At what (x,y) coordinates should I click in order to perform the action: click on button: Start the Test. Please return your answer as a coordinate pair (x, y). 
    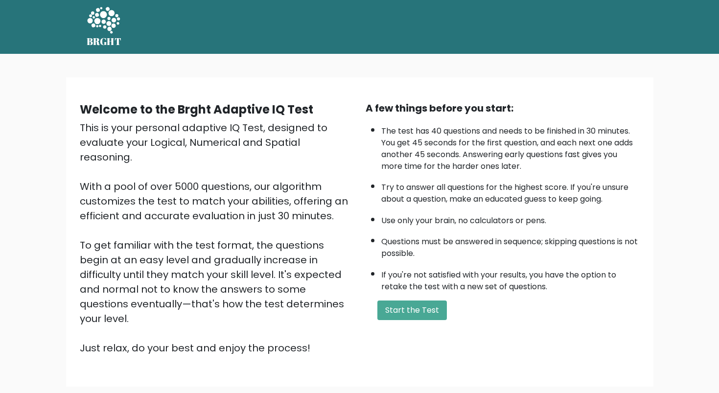
    Looking at the image, I should click on (412, 310).